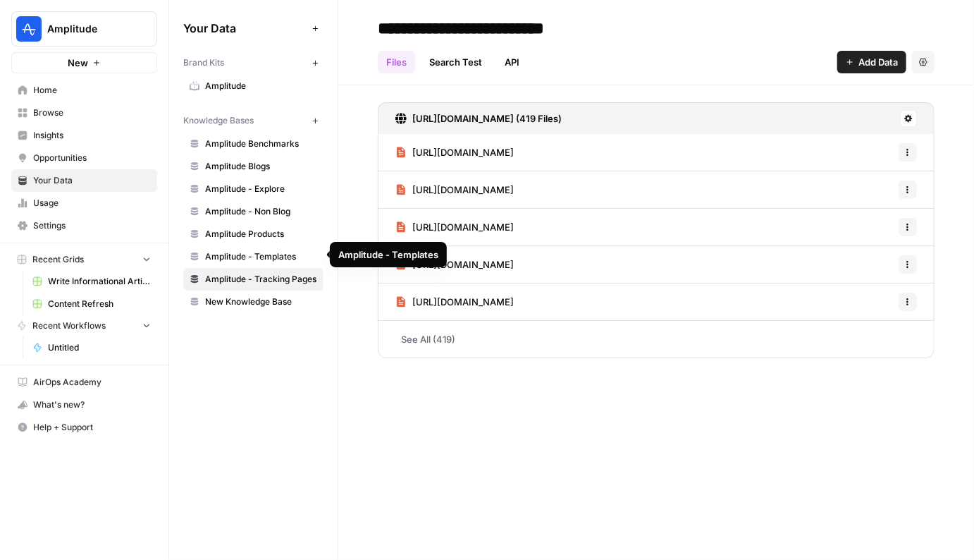 This screenshot has width=974, height=560. Describe the element at coordinates (879, 62) in the screenshot. I see `span: Add Data` at that location.